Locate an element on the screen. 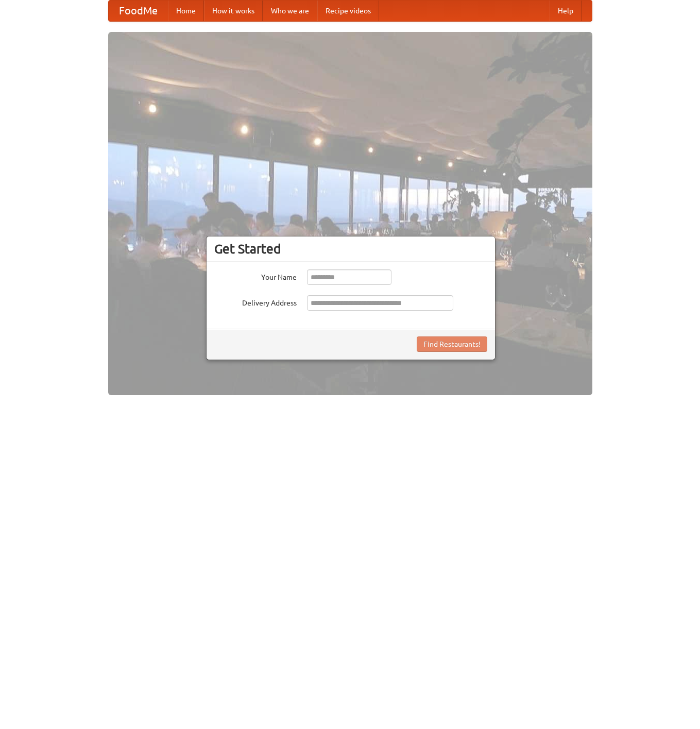 This screenshot has height=729, width=700. a: How it works is located at coordinates (233, 11).